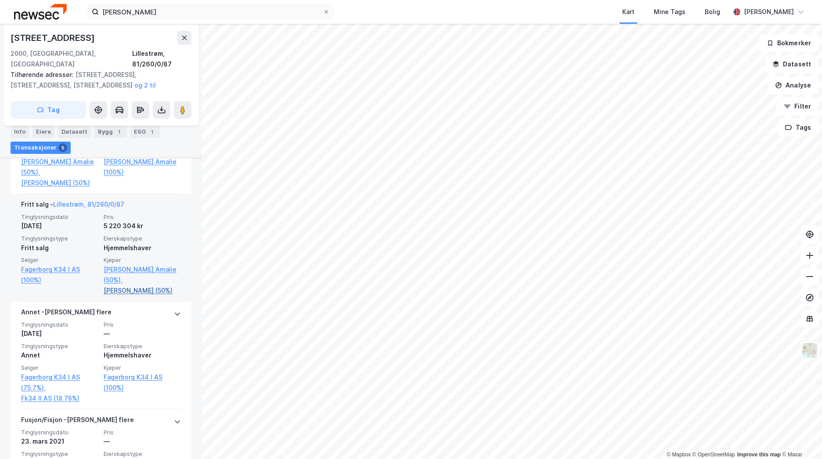  I want to click on div: Lillestrøm, 81/260/0/87, so click(162, 59).